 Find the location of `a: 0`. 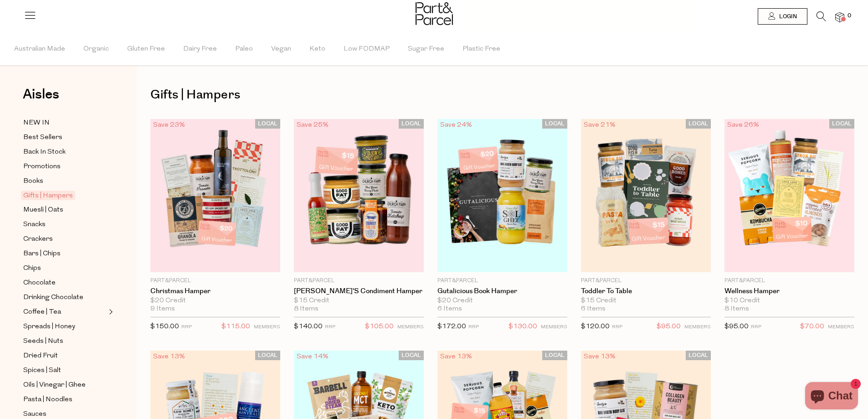

a: 0 is located at coordinates (840, 17).